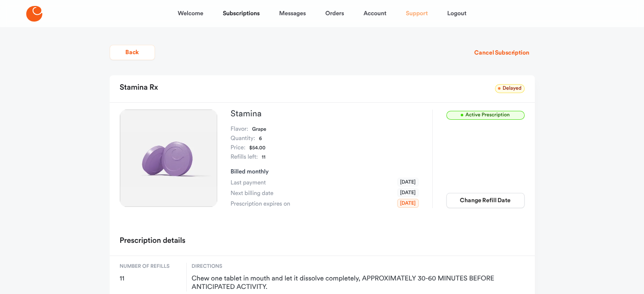 The width and height of the screenshot is (644, 294). Describe the element at coordinates (501, 52) in the screenshot. I see `button: Cancel Subscription` at that location.